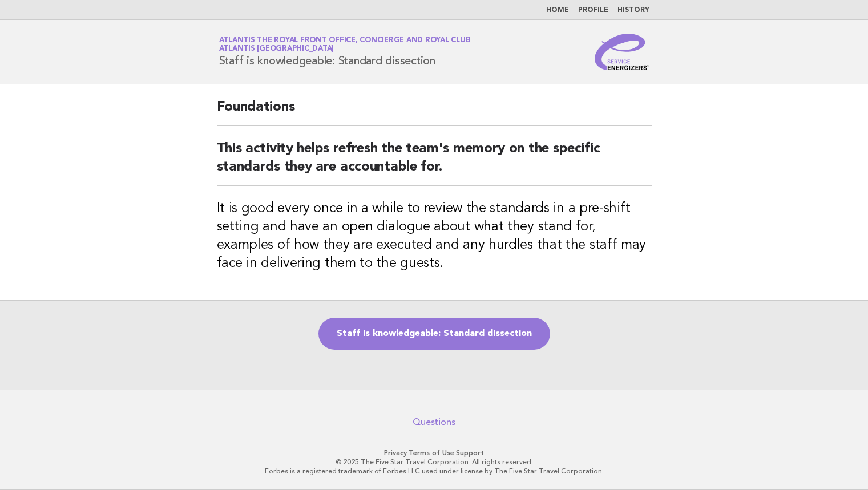 This screenshot has width=868, height=490. Describe the element at coordinates (435, 236) in the screenshot. I see `h3: It is good every once in a while to review the standards in a pre-shift setting and have an open ...` at that location.